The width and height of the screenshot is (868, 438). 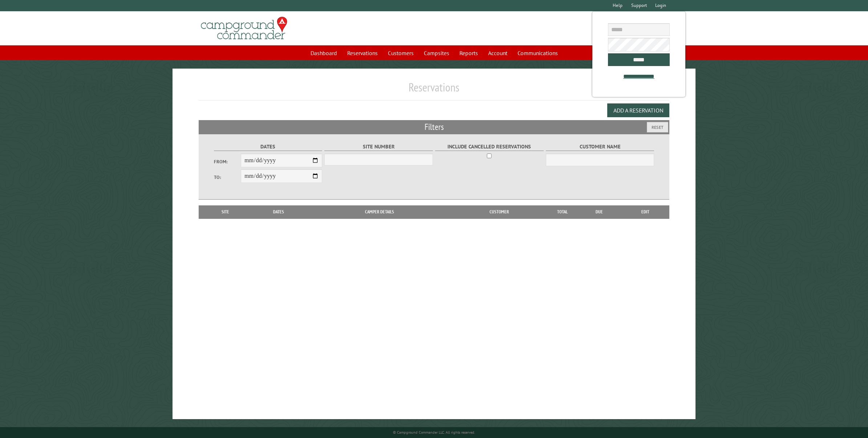 I want to click on button: Reset, so click(x=657, y=127).